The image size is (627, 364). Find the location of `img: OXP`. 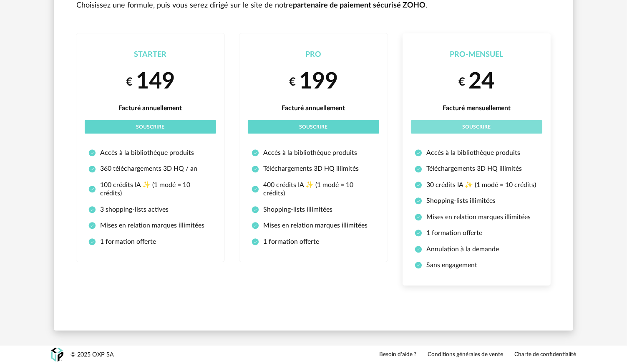

img: OXP is located at coordinates (57, 354).